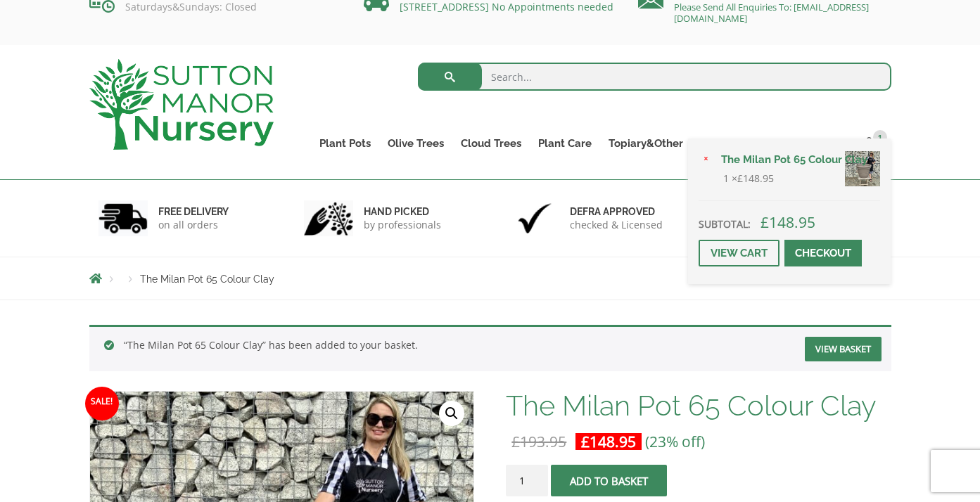  What do you see at coordinates (646, 144) in the screenshot?
I see `a: Topiary&Other` at bounding box center [646, 144].